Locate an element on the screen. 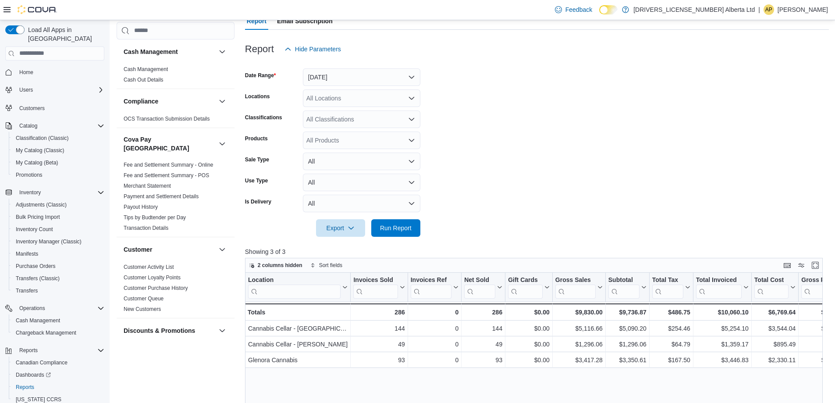 This screenshot has width=835, height=403. button: Discounts & Promotions is located at coordinates (169, 331).